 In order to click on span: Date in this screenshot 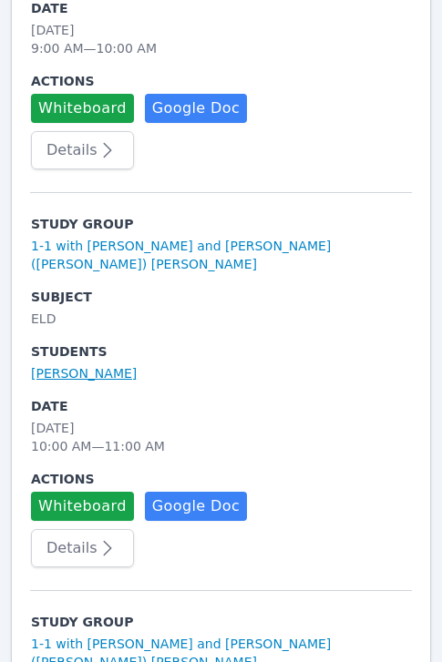, I will do `click(221, 406)`.